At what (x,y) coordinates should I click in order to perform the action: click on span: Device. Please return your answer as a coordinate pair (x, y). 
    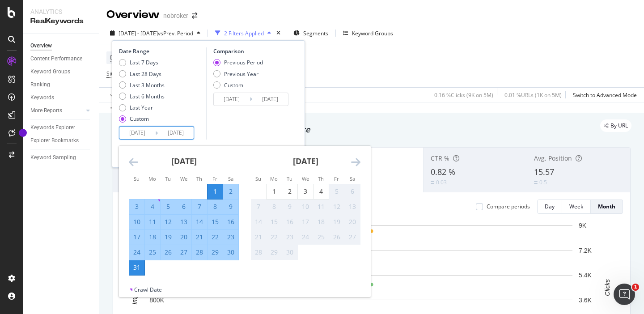
    Looking at the image, I should click on (118, 57).